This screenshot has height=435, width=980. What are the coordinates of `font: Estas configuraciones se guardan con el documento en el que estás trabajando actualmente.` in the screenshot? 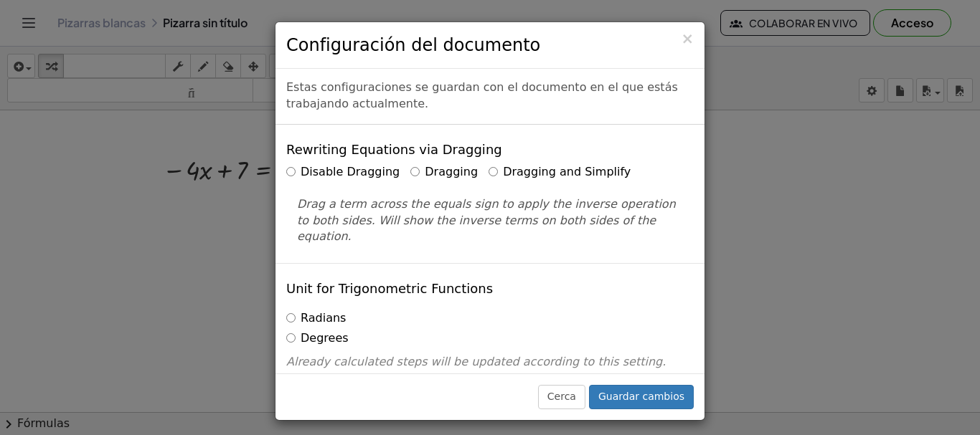 It's located at (482, 95).